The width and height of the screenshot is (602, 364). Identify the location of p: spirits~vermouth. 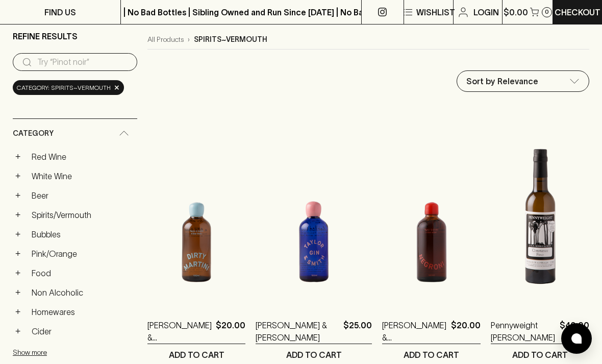
(231, 40).